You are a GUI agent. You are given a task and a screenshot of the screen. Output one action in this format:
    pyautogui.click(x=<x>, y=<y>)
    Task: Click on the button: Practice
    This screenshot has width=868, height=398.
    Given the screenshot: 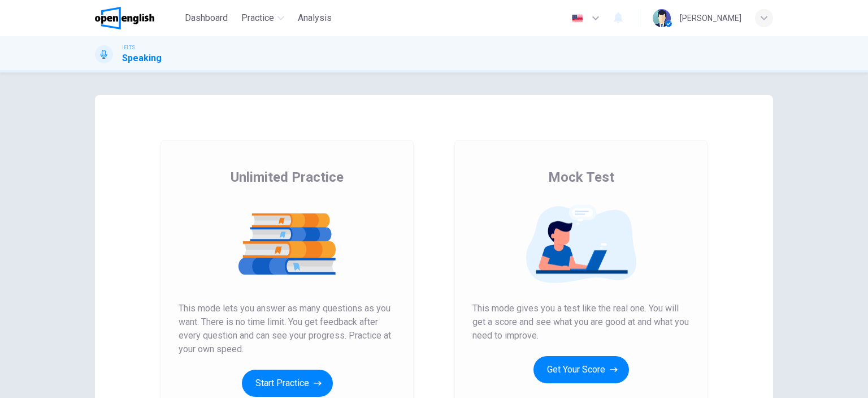 What is the action you would take?
    pyautogui.click(x=263, y=18)
    